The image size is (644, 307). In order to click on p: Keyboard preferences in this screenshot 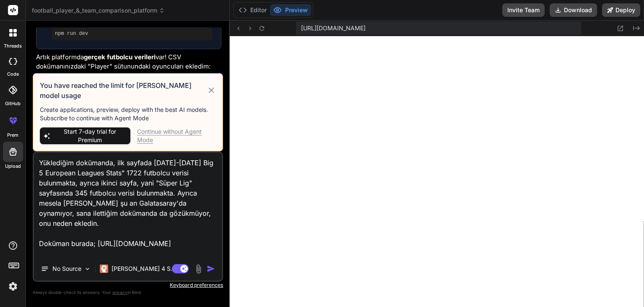, I will do `click(128, 285)`.